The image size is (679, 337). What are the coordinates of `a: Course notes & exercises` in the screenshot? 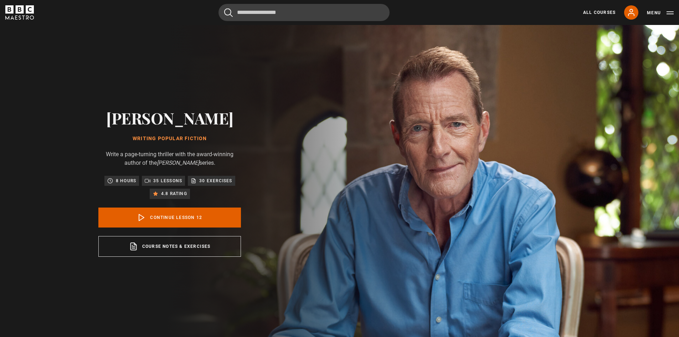 It's located at (170, 246).